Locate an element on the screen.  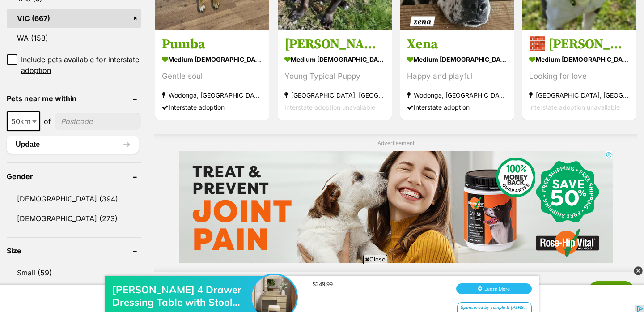
div: Gentle soul is located at coordinates (212, 76).